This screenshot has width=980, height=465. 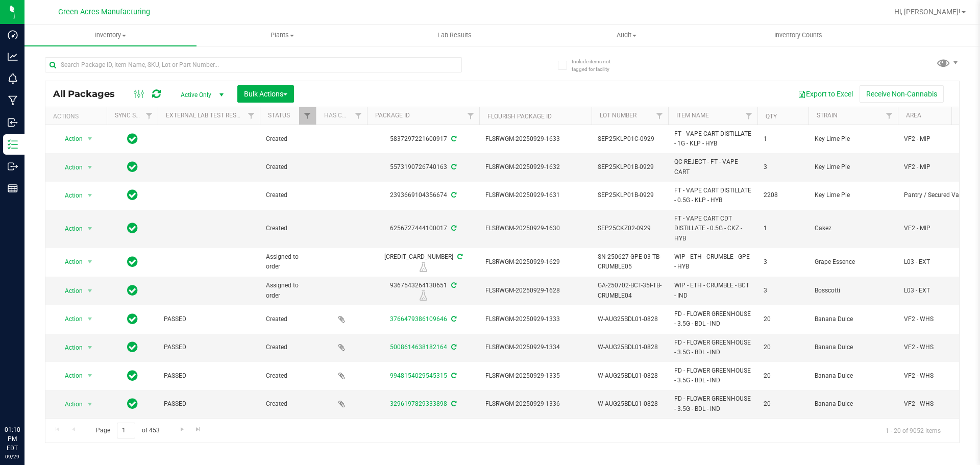 What do you see at coordinates (783, 347) in the screenshot?
I see `span: 20` at bounding box center [783, 347].